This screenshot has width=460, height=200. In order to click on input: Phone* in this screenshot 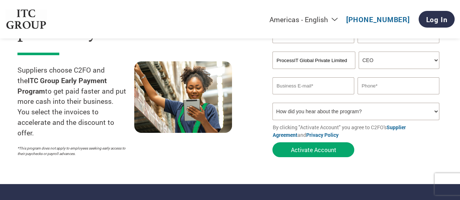, I will do `click(398, 86)`.